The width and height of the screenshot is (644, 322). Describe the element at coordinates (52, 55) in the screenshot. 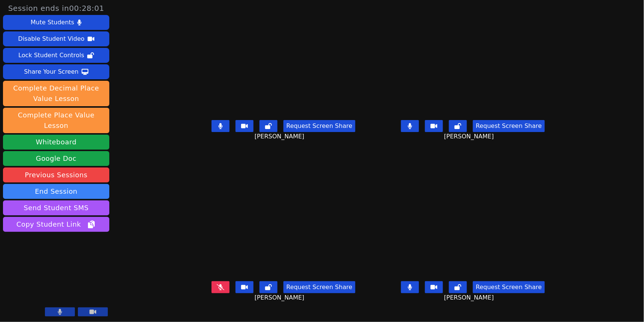

I see `div: Lock Student Controls` at that location.